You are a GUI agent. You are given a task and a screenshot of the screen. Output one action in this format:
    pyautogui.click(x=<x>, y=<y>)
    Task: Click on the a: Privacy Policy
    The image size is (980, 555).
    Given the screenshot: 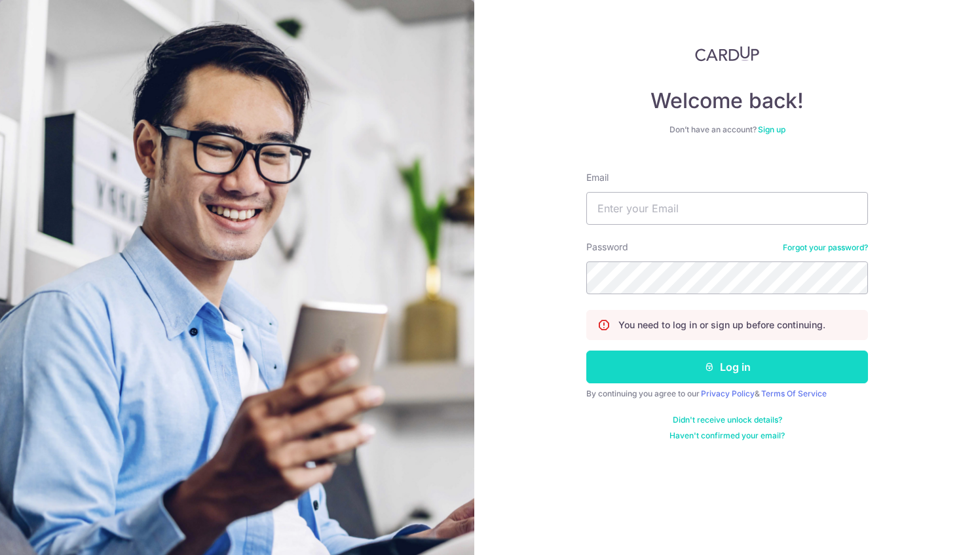 What is the action you would take?
    pyautogui.click(x=728, y=393)
    